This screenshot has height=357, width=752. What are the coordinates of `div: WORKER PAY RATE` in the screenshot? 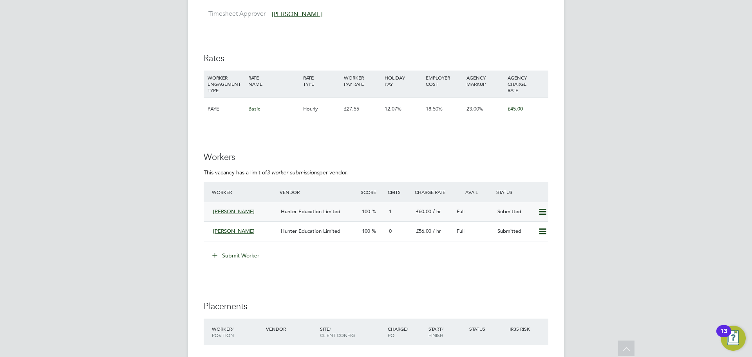 It's located at (363, 81).